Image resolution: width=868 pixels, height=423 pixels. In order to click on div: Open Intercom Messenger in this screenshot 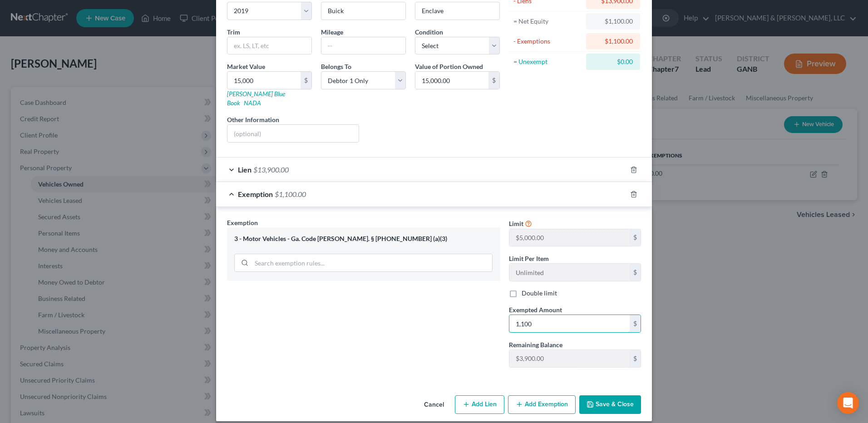, I will do `click(848, 404)`.